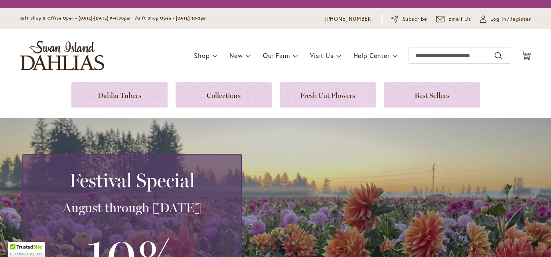 The width and height of the screenshot is (551, 257). I want to click on h2: Festival Special, so click(132, 180).